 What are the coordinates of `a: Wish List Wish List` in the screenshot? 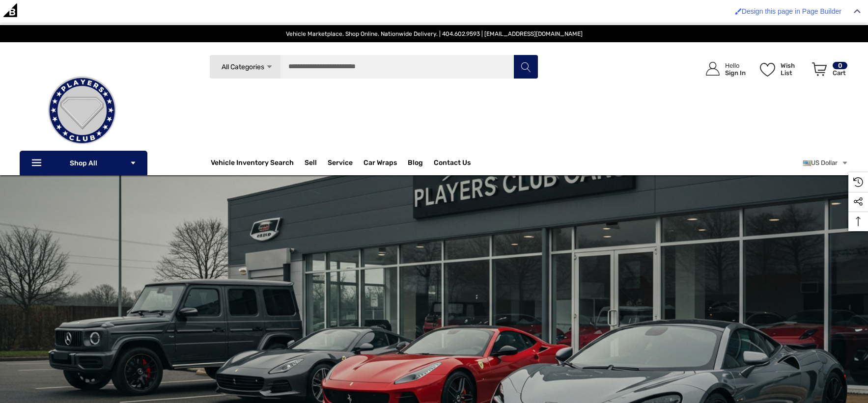 It's located at (781, 69).